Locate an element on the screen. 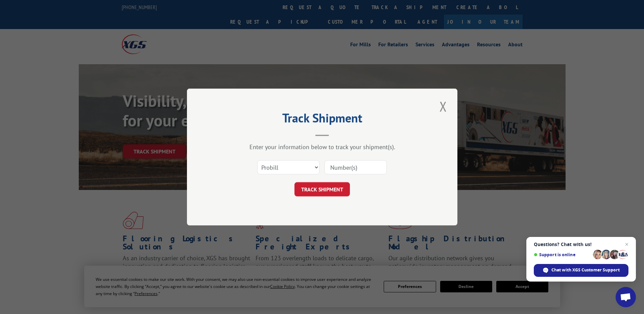 This screenshot has width=644, height=314. button: TRACK SHIPMENT is located at coordinates (322, 189).